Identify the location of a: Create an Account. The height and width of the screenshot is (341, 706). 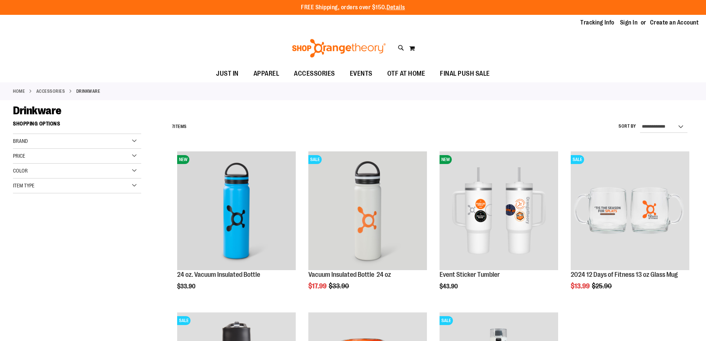
(675, 23).